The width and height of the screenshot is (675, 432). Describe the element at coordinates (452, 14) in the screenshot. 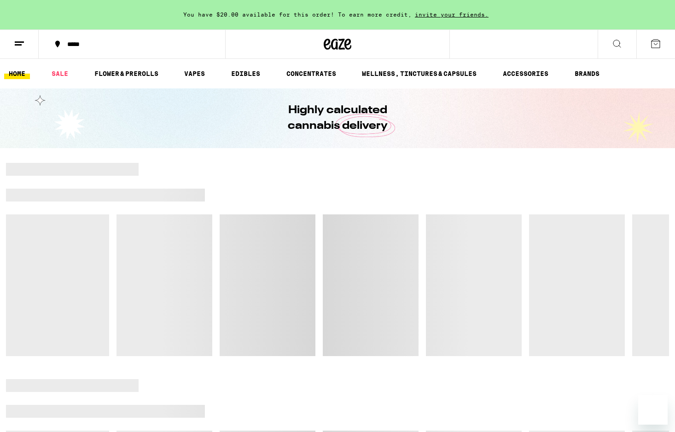

I see `span: invite your friends.` at that location.